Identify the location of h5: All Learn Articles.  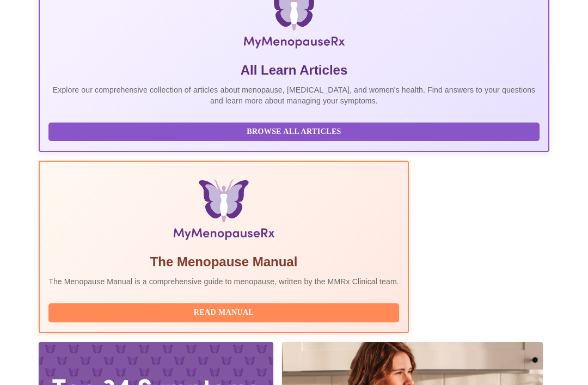
(294, 70).